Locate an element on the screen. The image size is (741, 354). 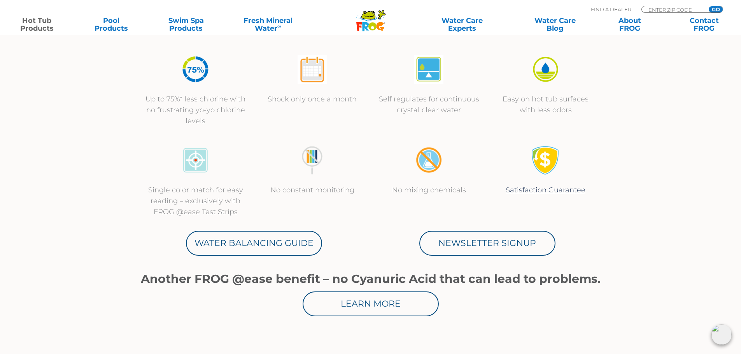
a: Water CareBlog is located at coordinates (554, 24).